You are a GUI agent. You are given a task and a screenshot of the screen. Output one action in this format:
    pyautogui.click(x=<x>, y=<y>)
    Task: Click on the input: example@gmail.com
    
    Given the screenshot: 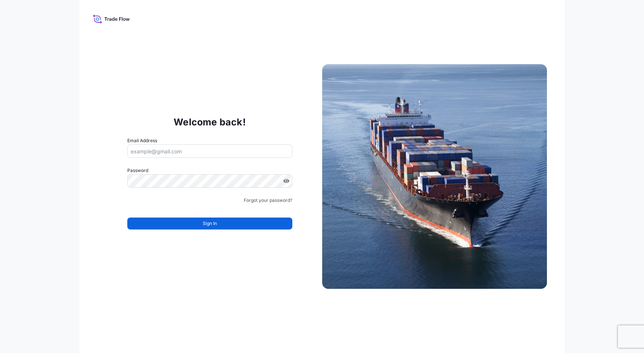 What is the action you would take?
    pyautogui.click(x=210, y=151)
    